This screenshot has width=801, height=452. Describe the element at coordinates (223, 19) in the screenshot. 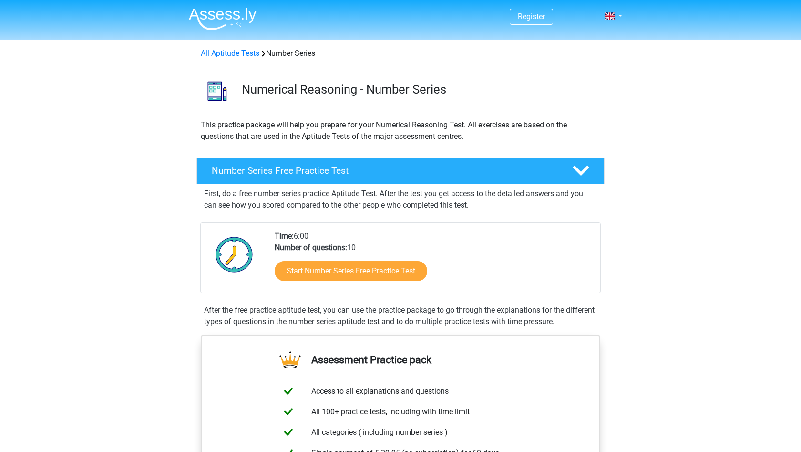

I see `img: Assessly` at that location.